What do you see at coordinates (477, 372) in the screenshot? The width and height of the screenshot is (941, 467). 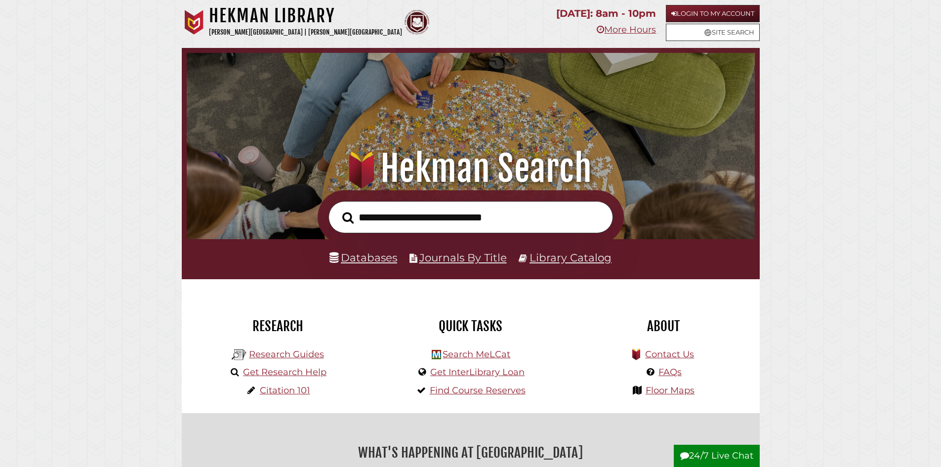 I see `a: Get InterLibrary Loan` at bounding box center [477, 372].